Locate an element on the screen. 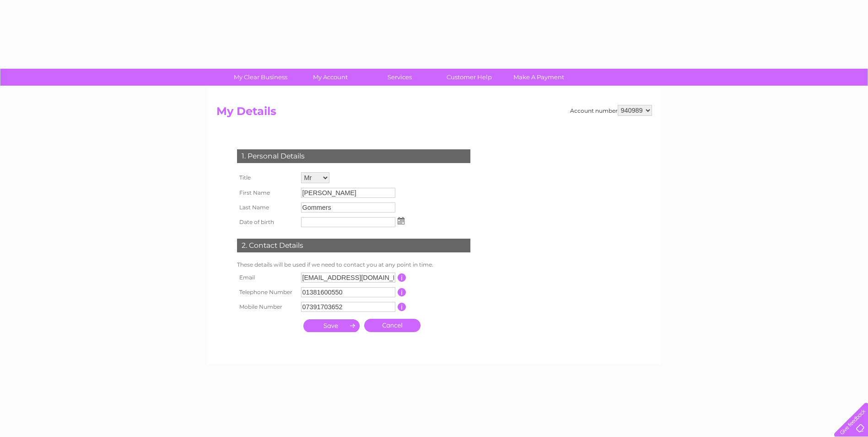 The width and height of the screenshot is (868, 437). input: Submit is located at coordinates (331, 326).